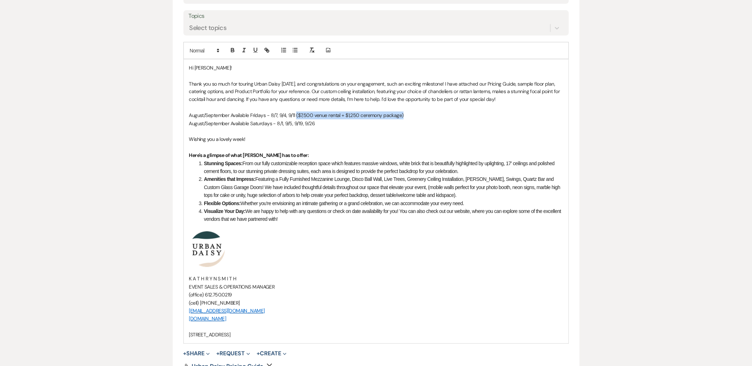 This screenshot has width=752, height=366. I want to click on button: Create, so click(271, 354).